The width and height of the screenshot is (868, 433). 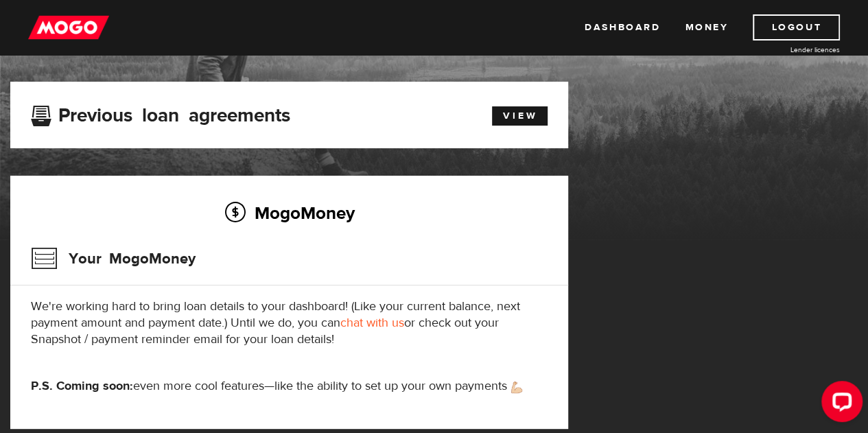 What do you see at coordinates (69, 28) in the screenshot?
I see `img: mogo_logo-11ee424be714fa7cbb0f0f49df9e16ec.png` at bounding box center [69, 28].